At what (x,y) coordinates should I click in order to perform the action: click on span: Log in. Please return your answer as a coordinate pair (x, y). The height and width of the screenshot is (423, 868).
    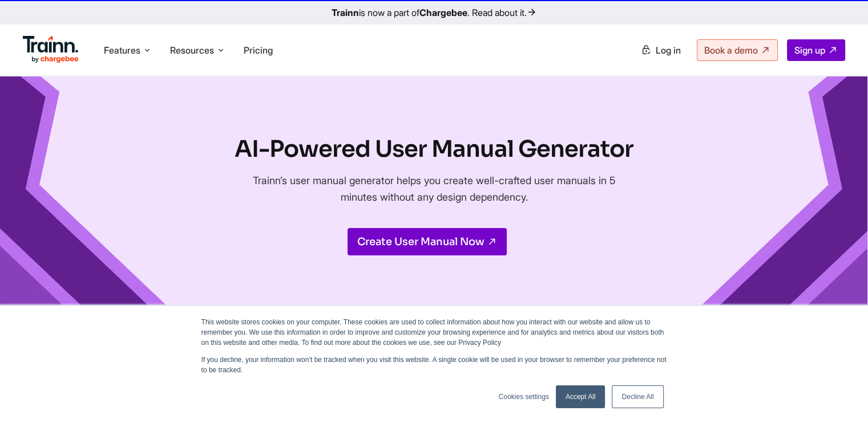
    Looking at the image, I should click on (668, 50).